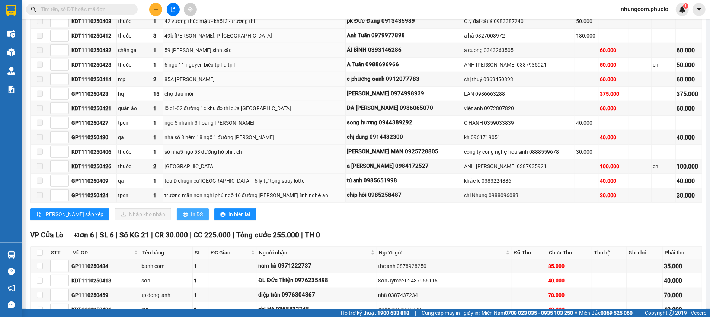 This screenshot has width=710, height=317. Describe the element at coordinates (570, 266) in the screenshot. I see `div: 35.000` at that location.